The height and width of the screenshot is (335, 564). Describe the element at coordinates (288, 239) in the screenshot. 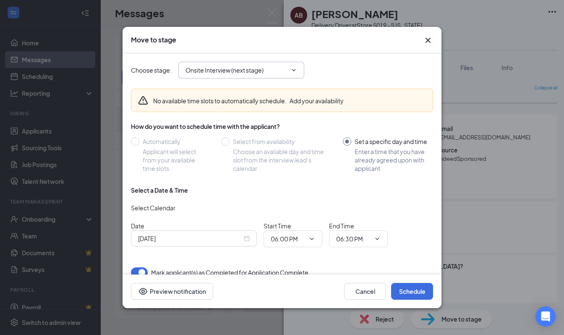

I see `input: Start time` at that location.